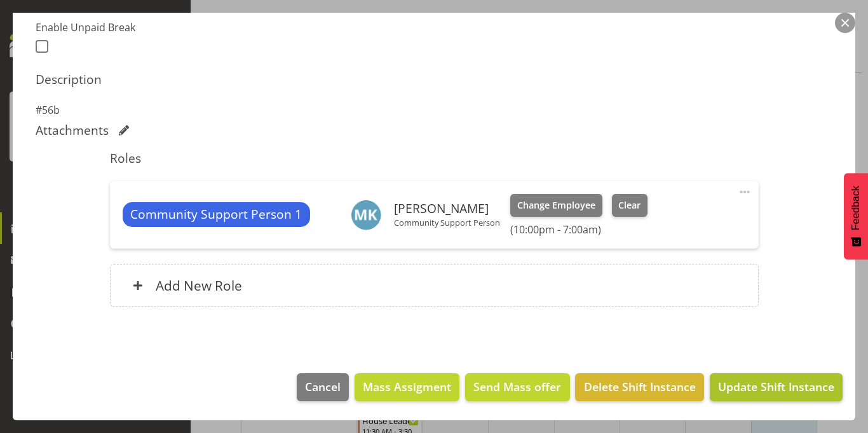 The height and width of the screenshot is (433, 868). I want to click on span: Change Employee, so click(556, 205).